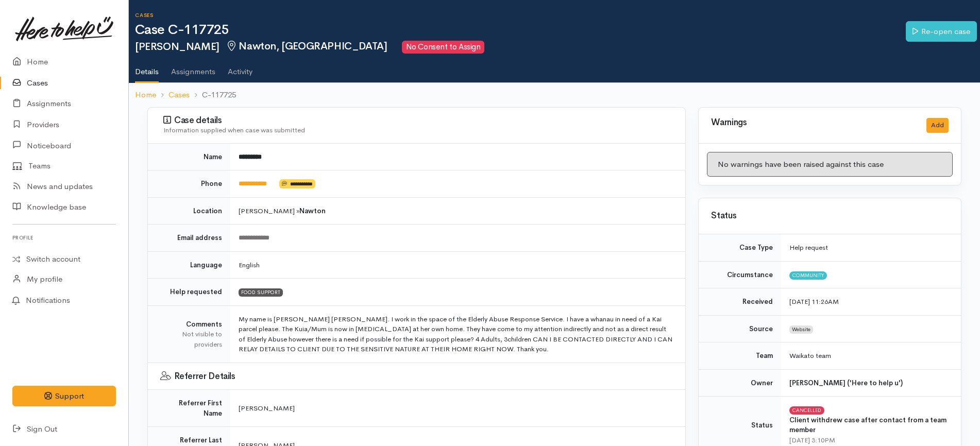  What do you see at coordinates (312, 211) in the screenshot?
I see `b: Nawton` at bounding box center [312, 211].